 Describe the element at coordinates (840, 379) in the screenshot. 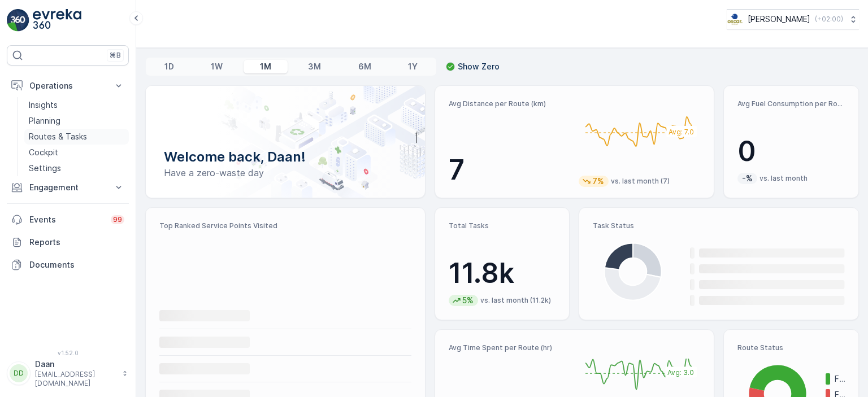

I see `p: Finished` at that location.